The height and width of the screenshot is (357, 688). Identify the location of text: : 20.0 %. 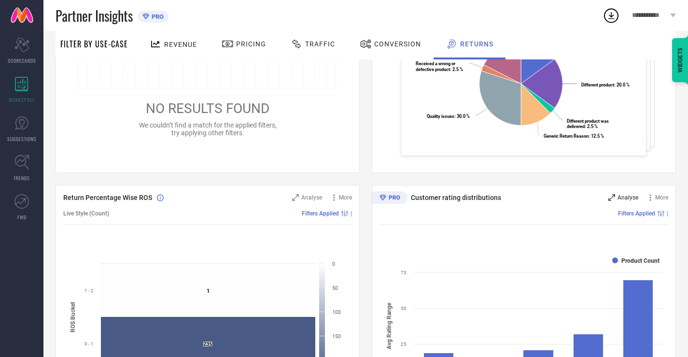
(606, 85).